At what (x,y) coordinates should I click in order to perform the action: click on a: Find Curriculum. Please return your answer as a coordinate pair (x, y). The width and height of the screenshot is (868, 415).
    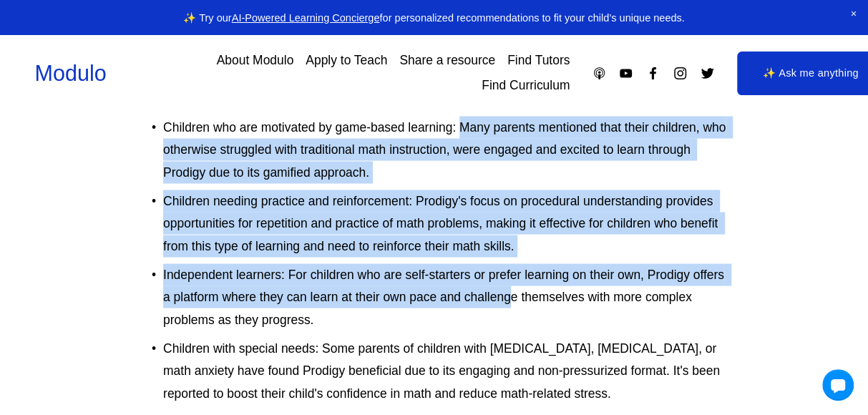
    Looking at the image, I should click on (525, 86).